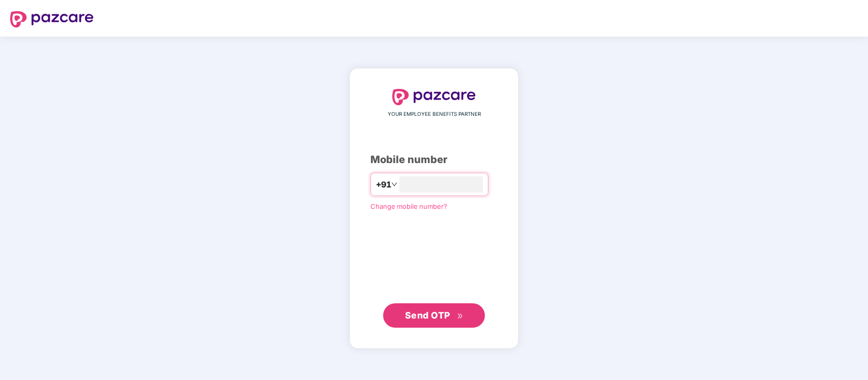  I want to click on a: Change mobile number?, so click(408, 206).